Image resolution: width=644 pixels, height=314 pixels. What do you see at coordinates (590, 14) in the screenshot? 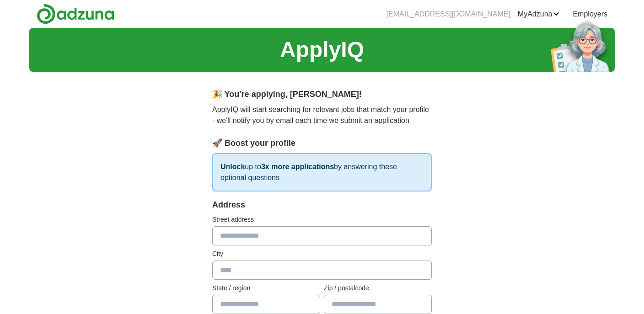
I see `a: Employers` at bounding box center [590, 14].